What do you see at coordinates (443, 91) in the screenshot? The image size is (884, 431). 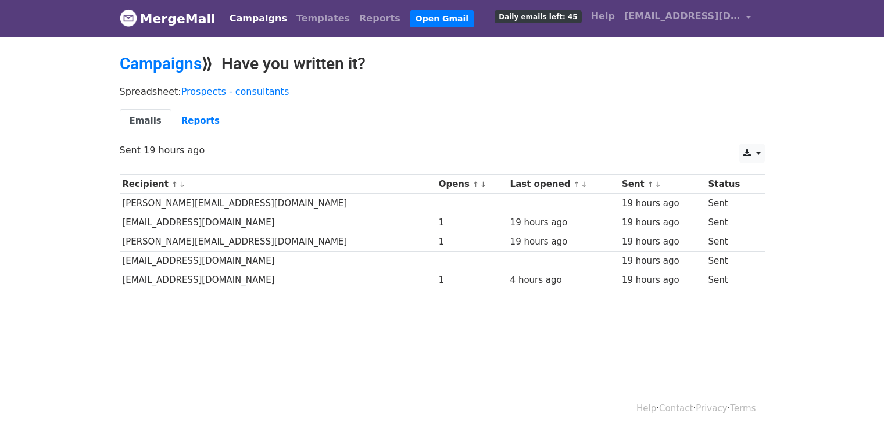 I see `p: Spreadsheet:` at bounding box center [443, 91].